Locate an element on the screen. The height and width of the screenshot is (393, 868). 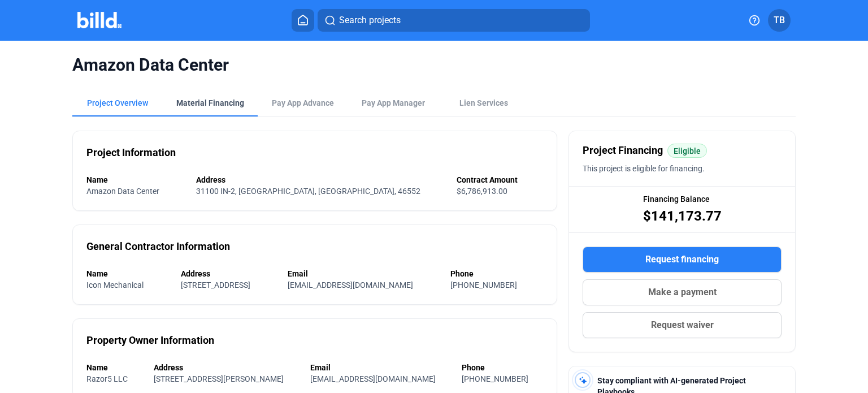
button: Search projects is located at coordinates (454, 21).